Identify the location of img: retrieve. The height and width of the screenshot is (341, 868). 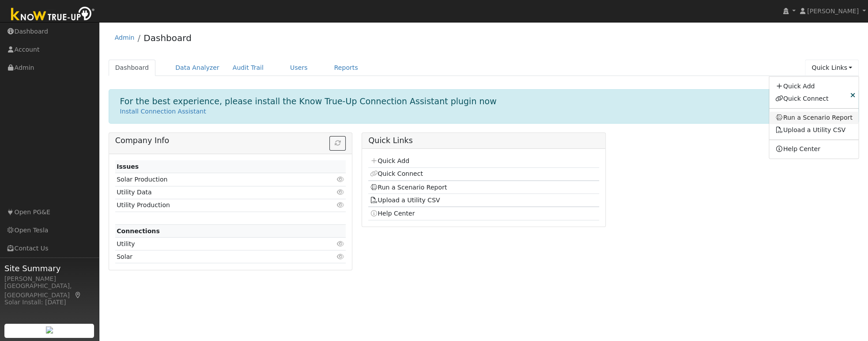
(50, 330).